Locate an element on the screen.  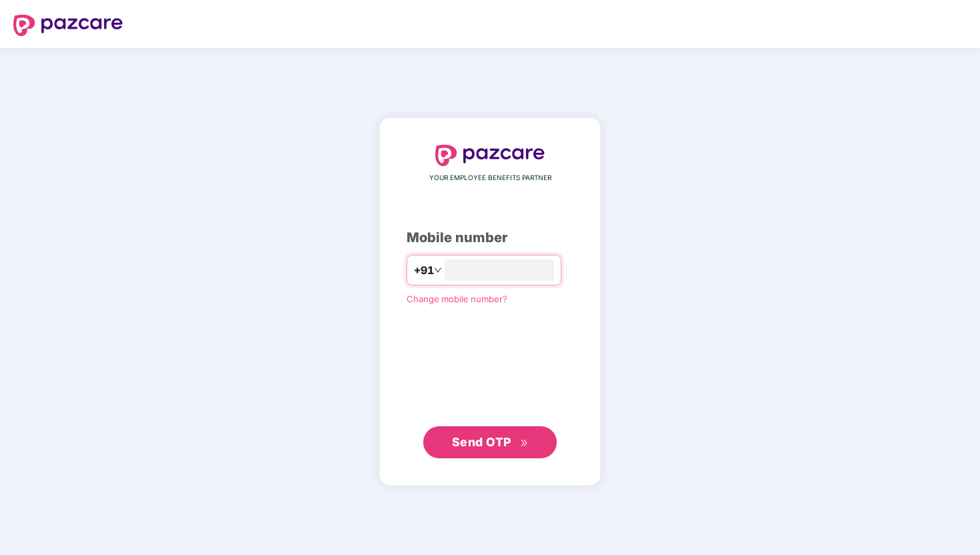
div: Mobile number is located at coordinates (490, 237).